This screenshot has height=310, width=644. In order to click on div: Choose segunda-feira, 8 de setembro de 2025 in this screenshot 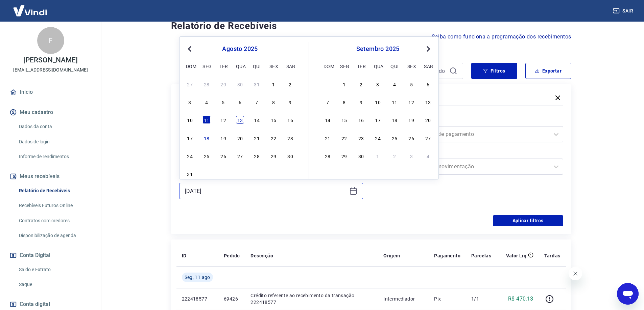, I will do `click(344, 102)`.